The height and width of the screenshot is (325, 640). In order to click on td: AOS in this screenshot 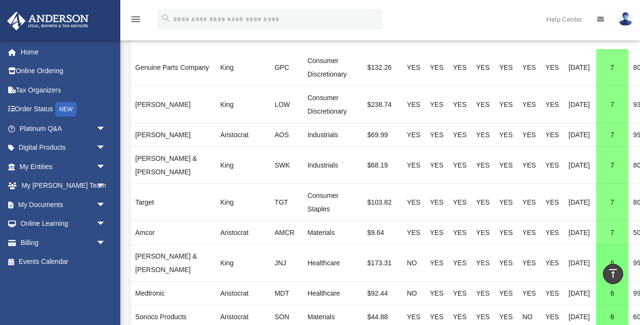, I will do `click(286, 134)`.